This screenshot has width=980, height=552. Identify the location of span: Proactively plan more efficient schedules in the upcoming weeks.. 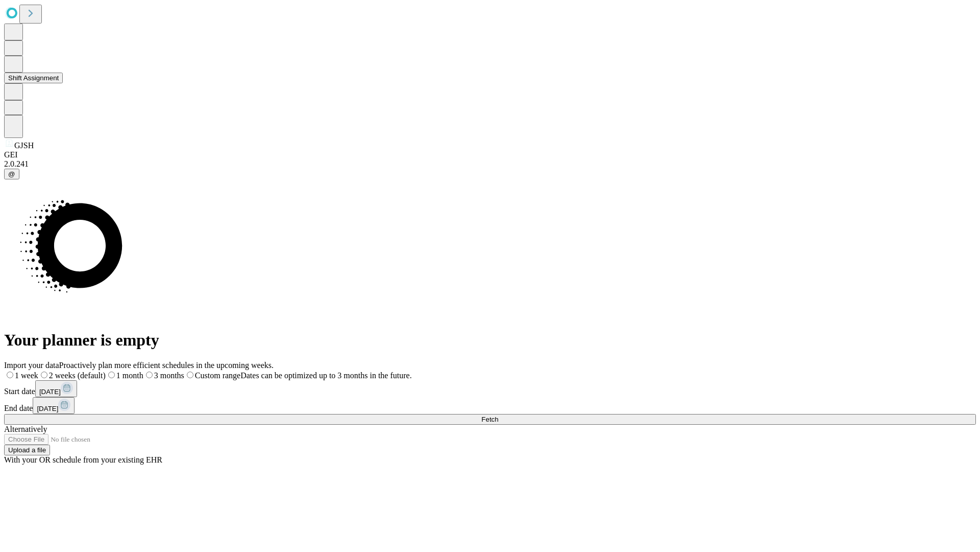
(166, 365).